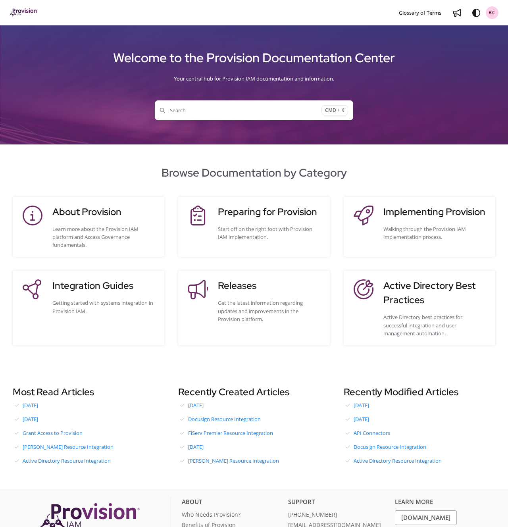  I want to click on a: ReleasesGet the latest information regarding updates and improvements in the Provision platform., so click(254, 308).